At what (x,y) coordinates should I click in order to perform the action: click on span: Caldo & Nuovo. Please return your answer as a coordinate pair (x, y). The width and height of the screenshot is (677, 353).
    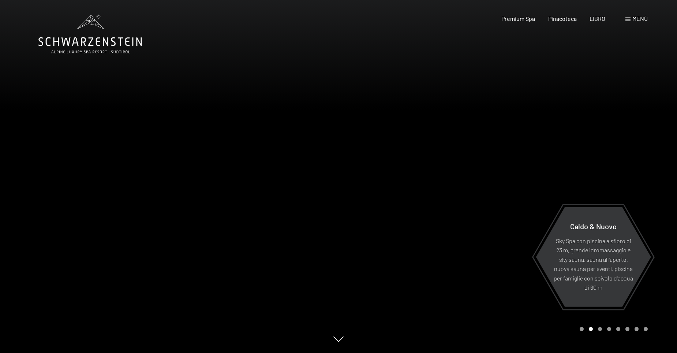
    Looking at the image, I should click on (593, 226).